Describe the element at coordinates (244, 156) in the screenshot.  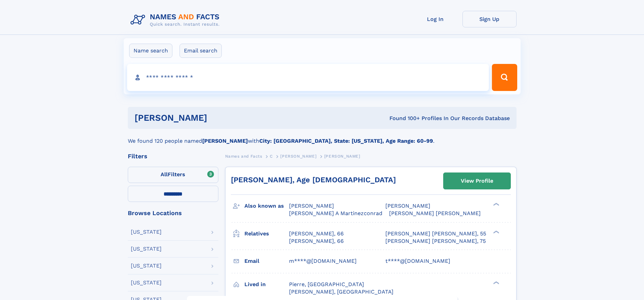
I see `a: Names and Facts` at that location.